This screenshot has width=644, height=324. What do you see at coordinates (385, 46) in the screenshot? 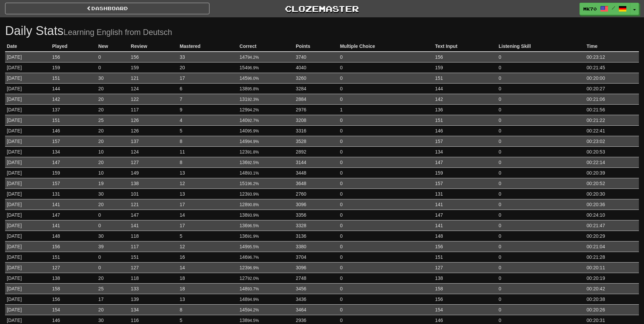
I see `th: Multiple Choice` at bounding box center [385, 46].